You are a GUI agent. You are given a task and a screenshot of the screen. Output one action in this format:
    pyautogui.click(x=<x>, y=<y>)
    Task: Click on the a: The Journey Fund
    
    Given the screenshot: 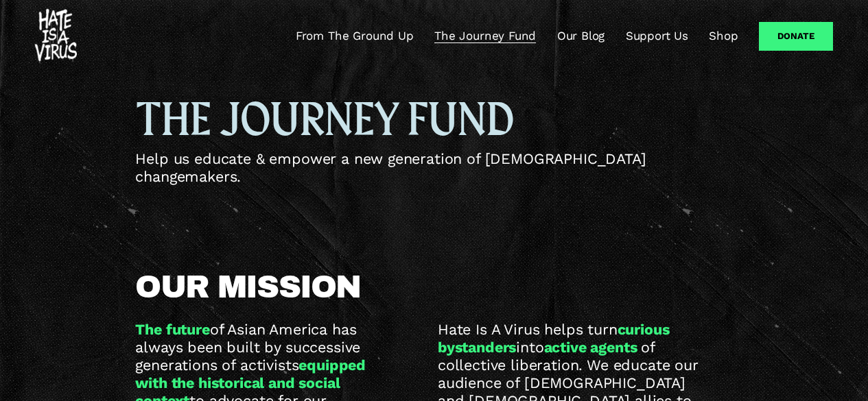 What is the action you would take?
    pyautogui.click(x=485, y=36)
    